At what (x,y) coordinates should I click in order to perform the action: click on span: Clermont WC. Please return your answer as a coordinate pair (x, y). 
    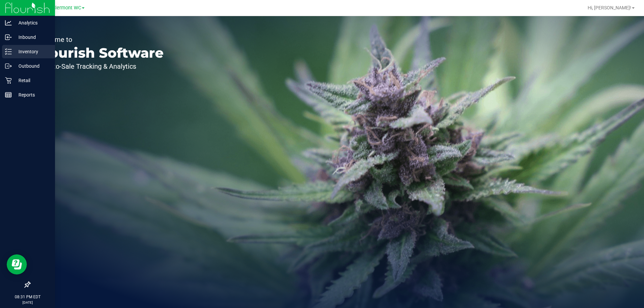
    Looking at the image, I should click on (67, 8).